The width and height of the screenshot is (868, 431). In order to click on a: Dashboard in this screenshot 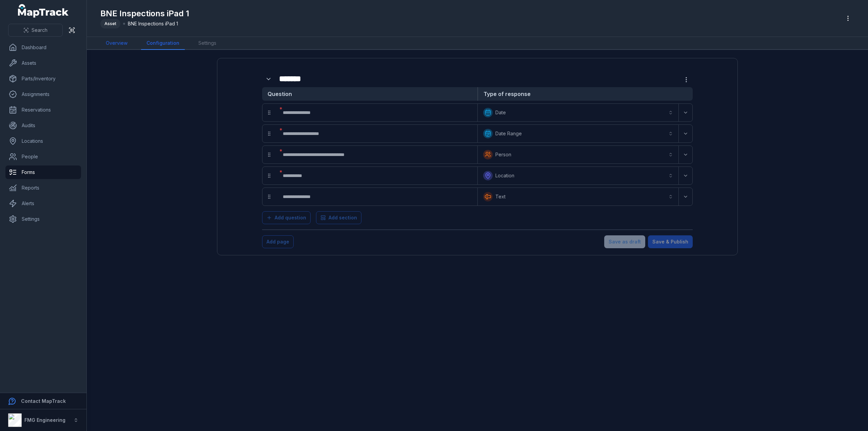, I will do `click(43, 47)`.